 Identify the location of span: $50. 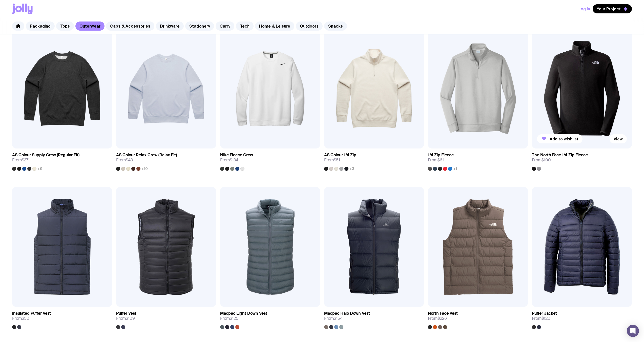
(25, 318).